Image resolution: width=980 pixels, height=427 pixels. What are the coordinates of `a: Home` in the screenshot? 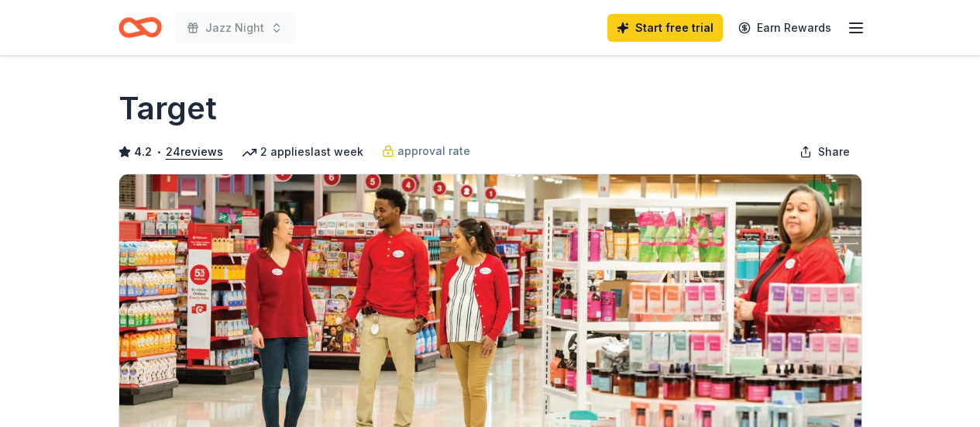 It's located at (140, 27).